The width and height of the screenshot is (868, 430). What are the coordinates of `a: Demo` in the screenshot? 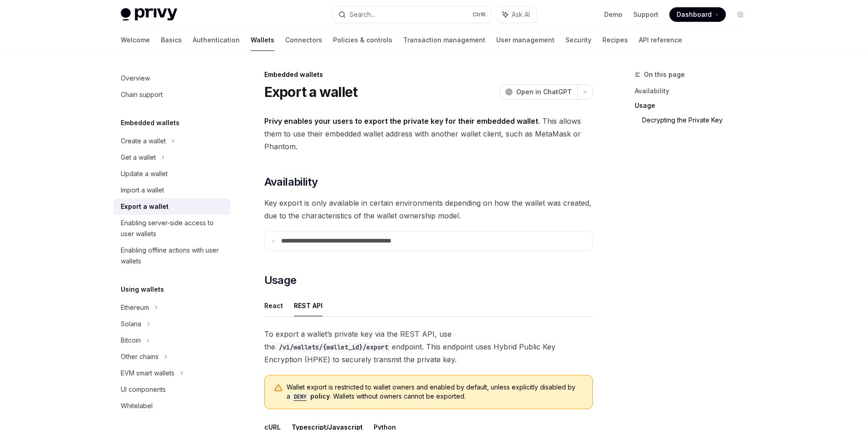 It's located at (613, 15).